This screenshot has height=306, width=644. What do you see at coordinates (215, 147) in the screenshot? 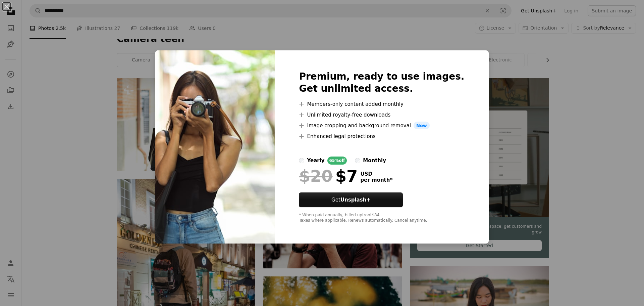
I see `img: premium_photo-1661751140625-2b01ae1d681d` at bounding box center [215, 147].